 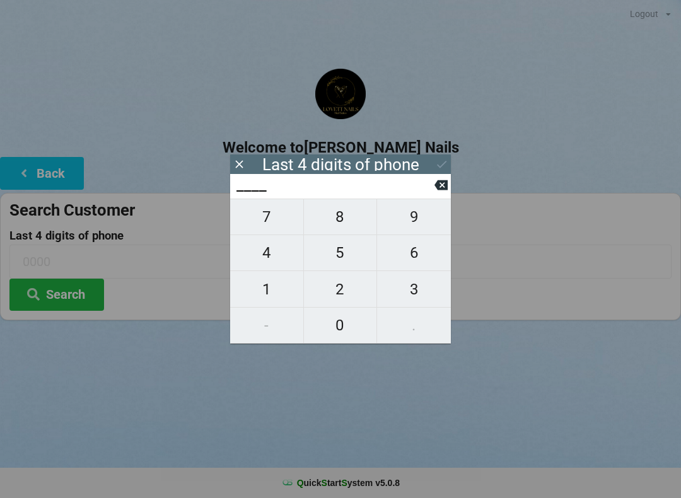 I want to click on span: 0, so click(x=340, y=325).